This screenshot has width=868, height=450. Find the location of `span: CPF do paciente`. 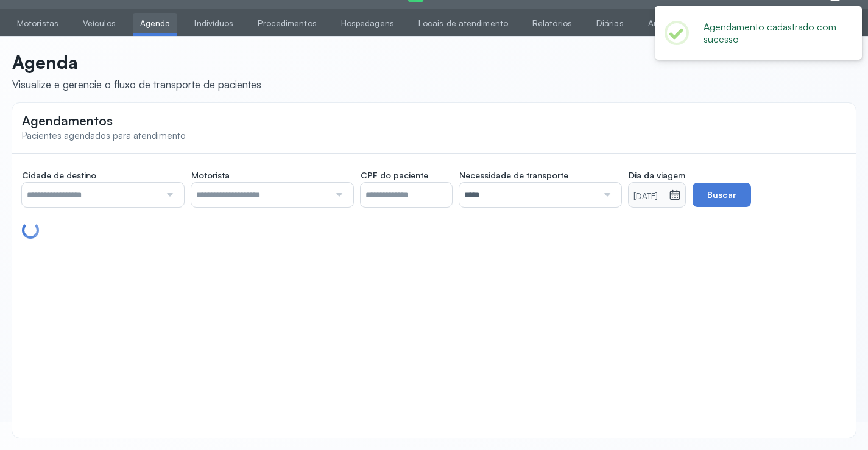

span: CPF do paciente is located at coordinates (394, 175).